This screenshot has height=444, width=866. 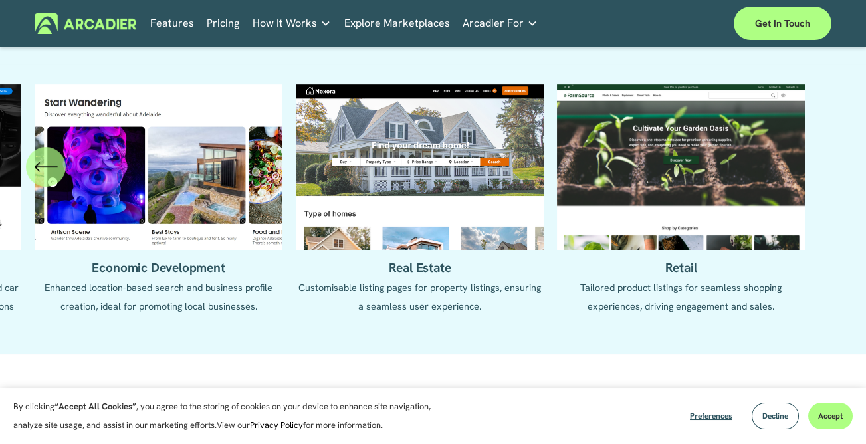 I want to click on span: How It Works, so click(x=285, y=23).